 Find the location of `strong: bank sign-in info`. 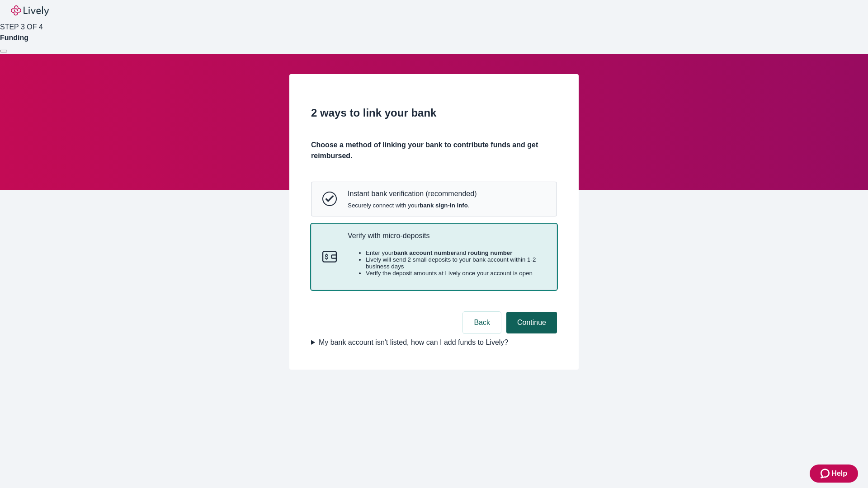

strong: bank sign-in info is located at coordinates (443, 205).